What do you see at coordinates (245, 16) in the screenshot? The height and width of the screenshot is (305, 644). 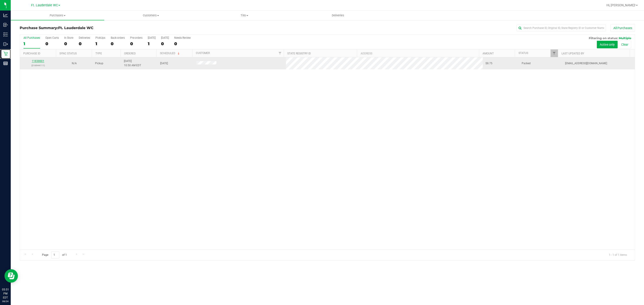 I see `a: Tills` at bounding box center [245, 16].